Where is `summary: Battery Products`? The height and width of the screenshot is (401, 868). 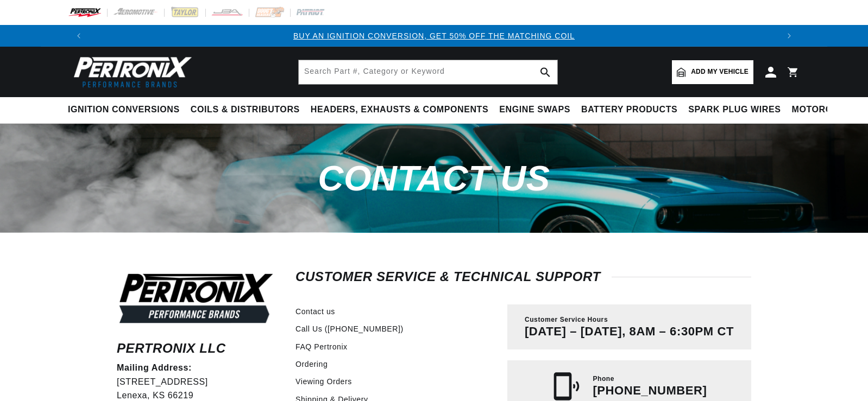
summary: Battery Products is located at coordinates (629, 110).